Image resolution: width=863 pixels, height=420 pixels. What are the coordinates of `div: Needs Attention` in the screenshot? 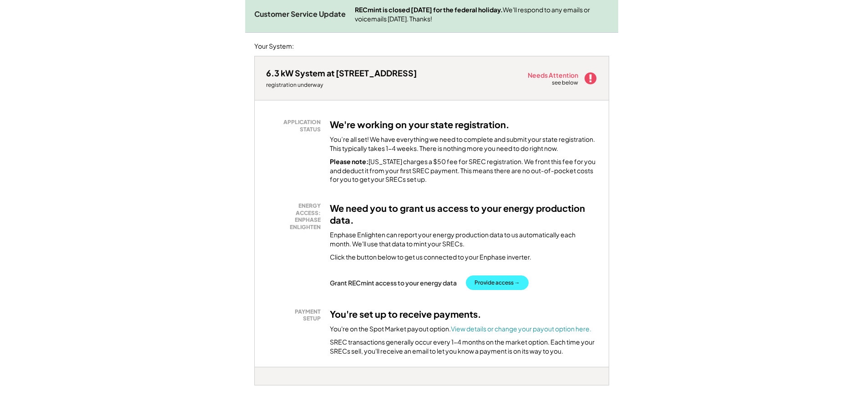 It's located at (553, 75).